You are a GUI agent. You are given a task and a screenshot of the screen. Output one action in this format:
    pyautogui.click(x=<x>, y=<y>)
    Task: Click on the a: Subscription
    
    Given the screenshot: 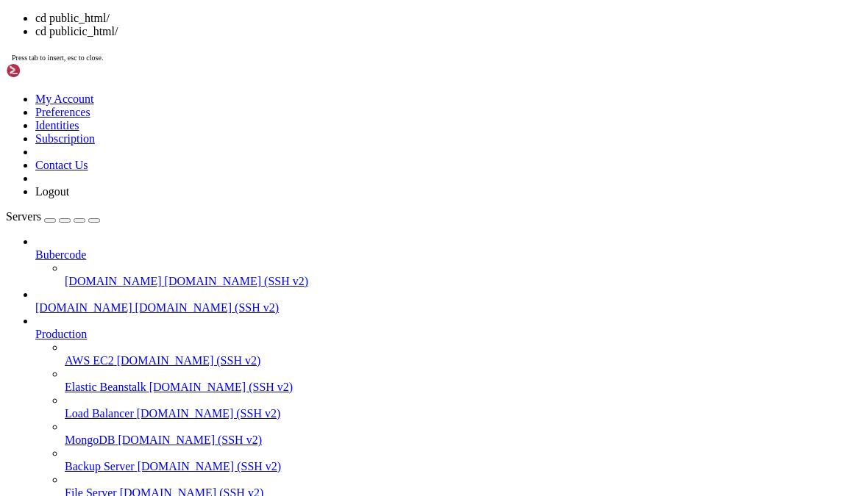 What is the action you would take?
    pyautogui.click(x=65, y=138)
    